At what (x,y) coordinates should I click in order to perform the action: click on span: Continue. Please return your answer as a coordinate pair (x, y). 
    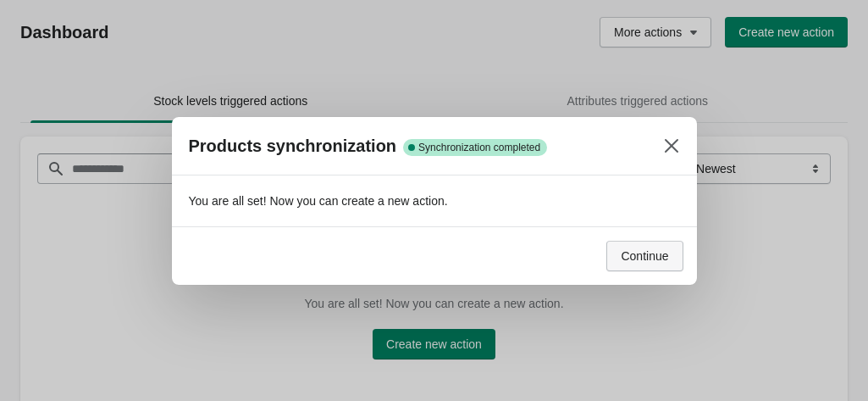
    Looking at the image, I should click on (644, 256).